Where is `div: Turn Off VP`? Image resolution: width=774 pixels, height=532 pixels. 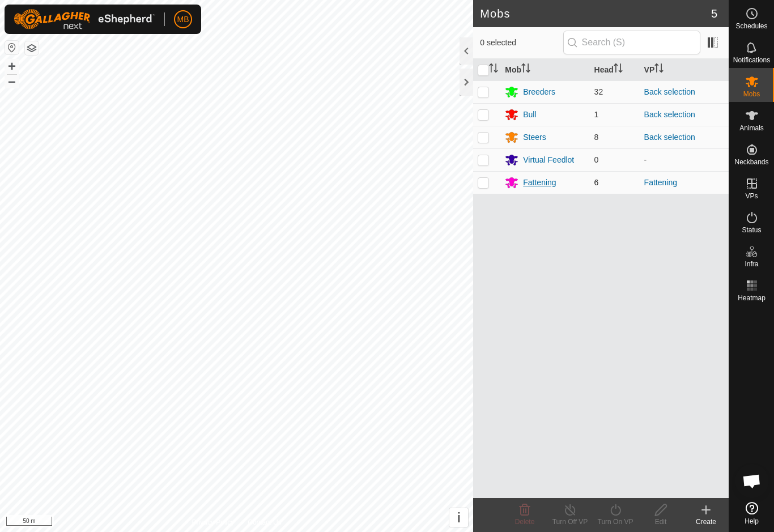
div: Turn Off VP is located at coordinates (570, 522).